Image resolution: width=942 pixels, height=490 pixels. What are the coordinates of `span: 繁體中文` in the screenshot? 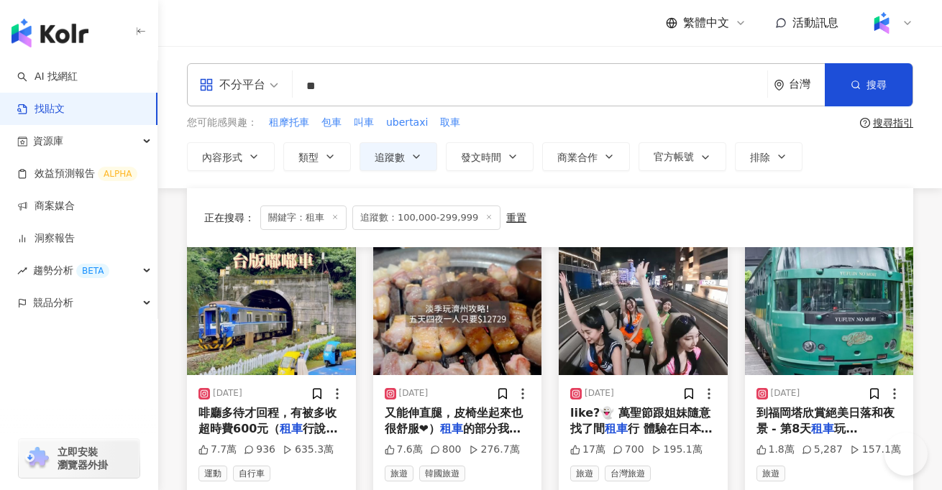 It's located at (706, 23).